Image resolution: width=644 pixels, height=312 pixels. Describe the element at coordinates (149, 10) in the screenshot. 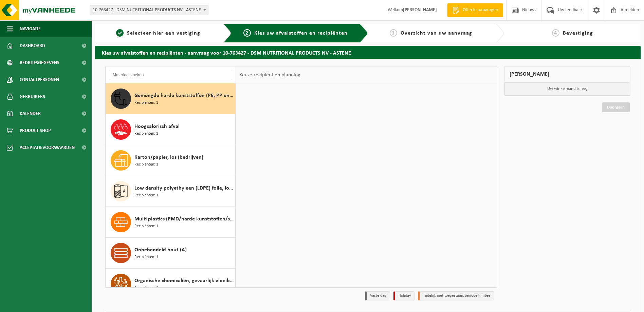

I see `span: 10-763427 - DSM NUTRITIONAL PRODUCTS NV - ASTENE` at that location.